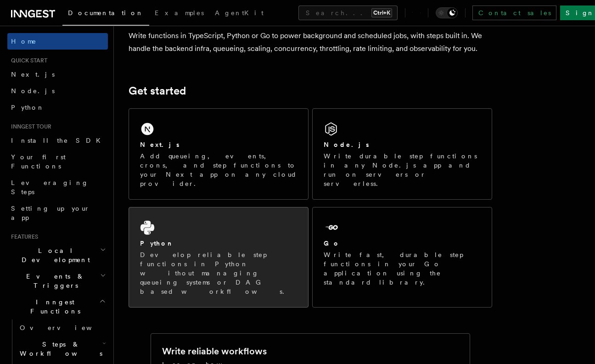 The image size is (595, 364). I want to click on button: Search...Ctrl+K, so click(348, 13).